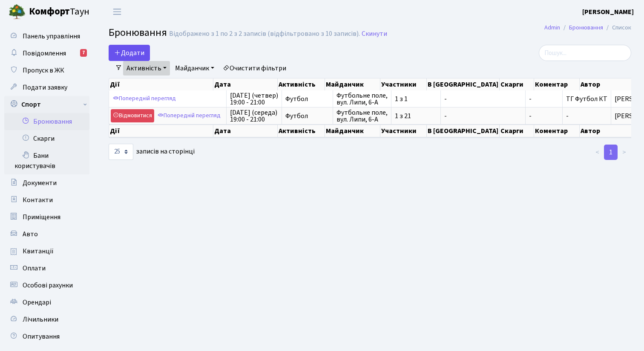 This screenshot has width=644, height=351. What do you see at coordinates (117, 12) in the screenshot?
I see `button: Переключити навігацію` at bounding box center [117, 12].